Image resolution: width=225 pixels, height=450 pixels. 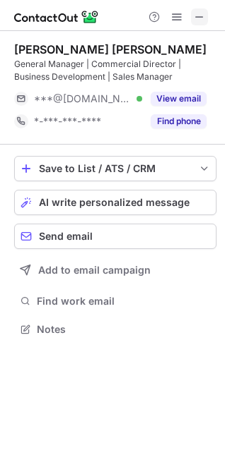 I want to click on button: save-profile-one-click, so click(x=115, y=169).